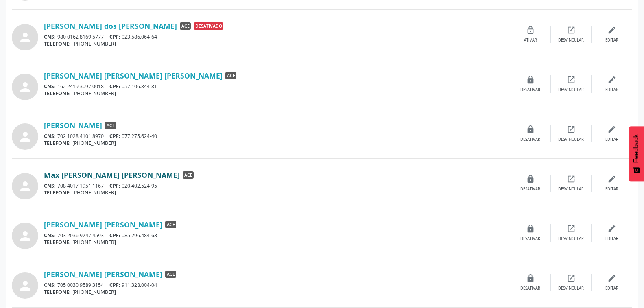 The height and width of the screenshot is (308, 644). I want to click on i: lock_open, so click(531, 30).